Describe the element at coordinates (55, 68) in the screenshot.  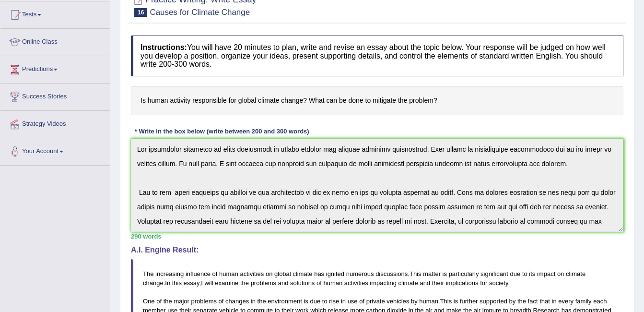
I see `a: Predictions` at that location.